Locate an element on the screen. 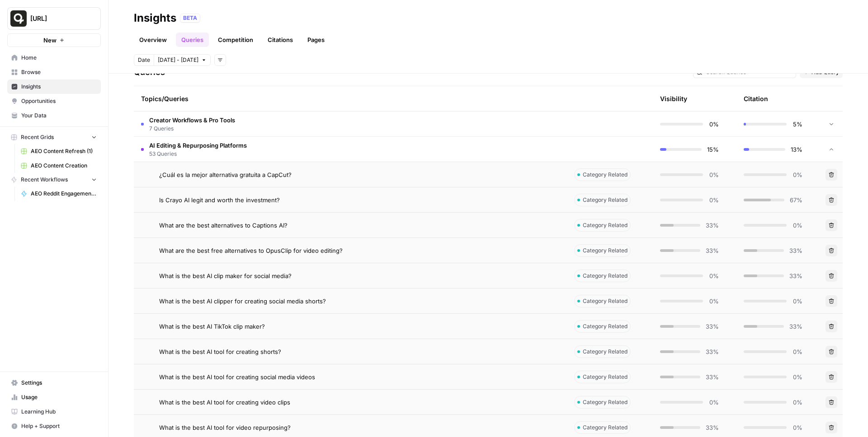  div: Insights is located at coordinates (155, 18).